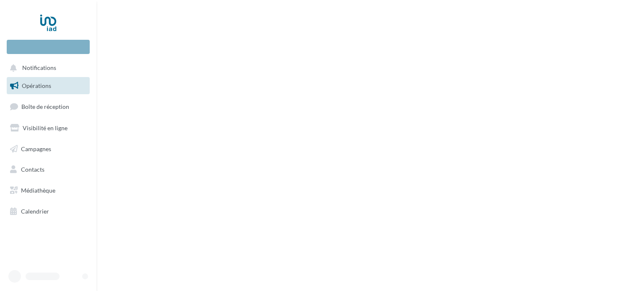  What do you see at coordinates (32, 169) in the screenshot?
I see `span: Contacts` at bounding box center [32, 169].